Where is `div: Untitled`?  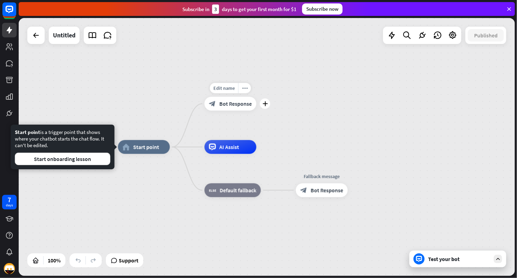 div: Untitled is located at coordinates (64, 35).